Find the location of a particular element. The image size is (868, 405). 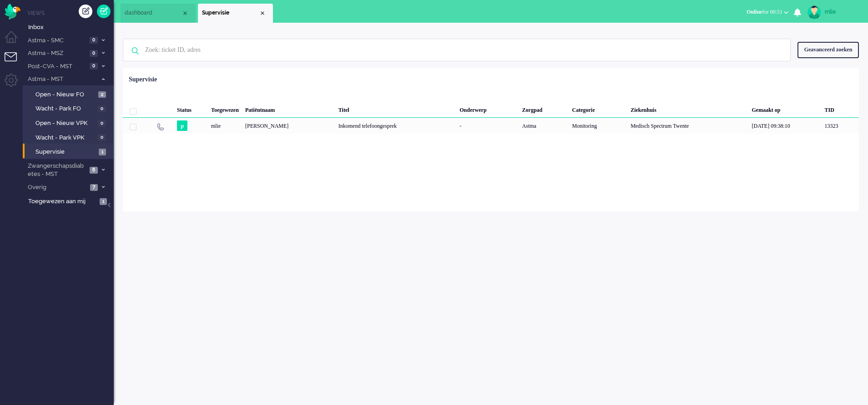

span: 6 is located at coordinates (94, 170).